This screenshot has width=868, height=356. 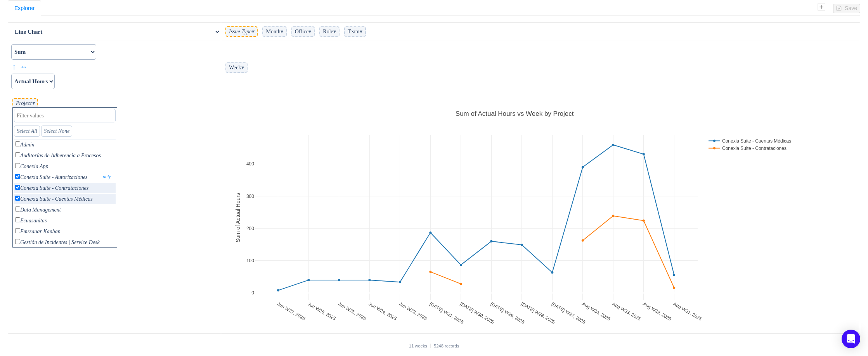 What do you see at coordinates (65, 231) in the screenshot?
I see `p: Emssanar Kanban` at bounding box center [65, 231].